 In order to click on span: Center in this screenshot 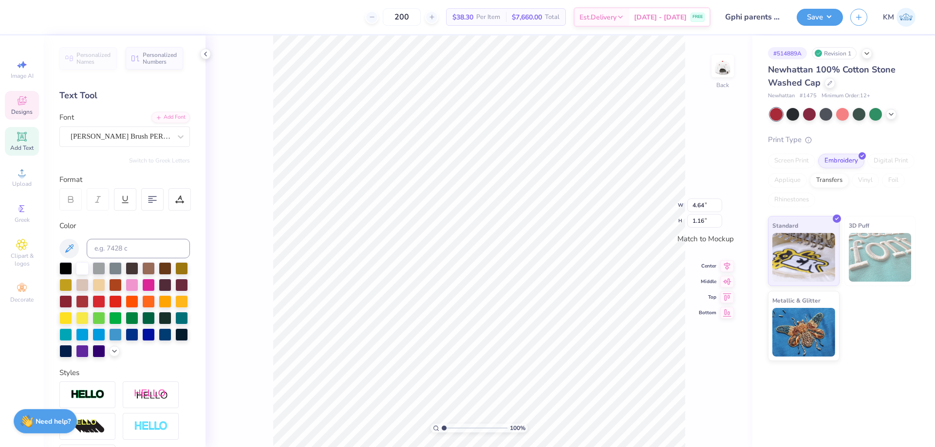, I will do `click(707, 266)`.